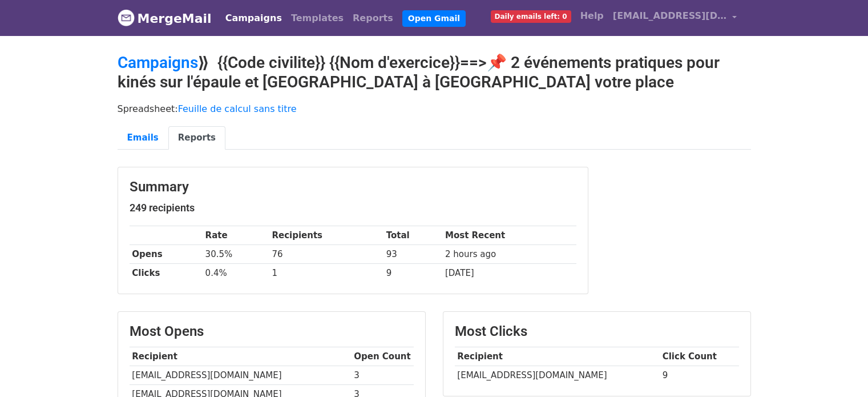 This screenshot has height=397, width=868. Describe the element at coordinates (531, 17) in the screenshot. I see `span: Daily emails left: 0` at that location.